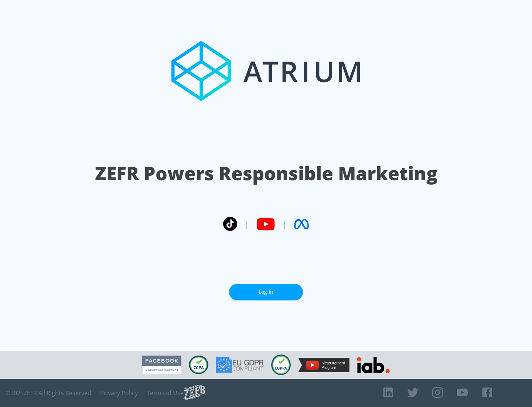  What do you see at coordinates (165, 393) in the screenshot?
I see `a: Terms of Use` at bounding box center [165, 393].